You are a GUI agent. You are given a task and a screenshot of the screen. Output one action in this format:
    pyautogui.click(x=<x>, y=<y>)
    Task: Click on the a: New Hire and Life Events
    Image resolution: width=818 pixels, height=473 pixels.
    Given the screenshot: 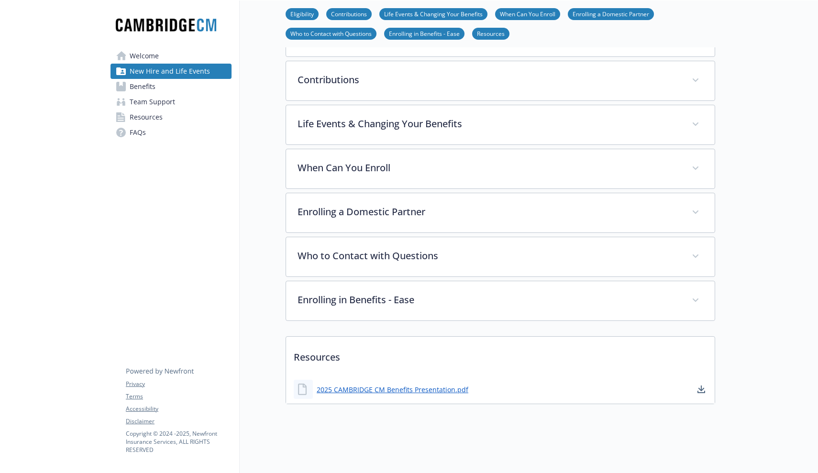 What is the action you would take?
    pyautogui.click(x=171, y=71)
    